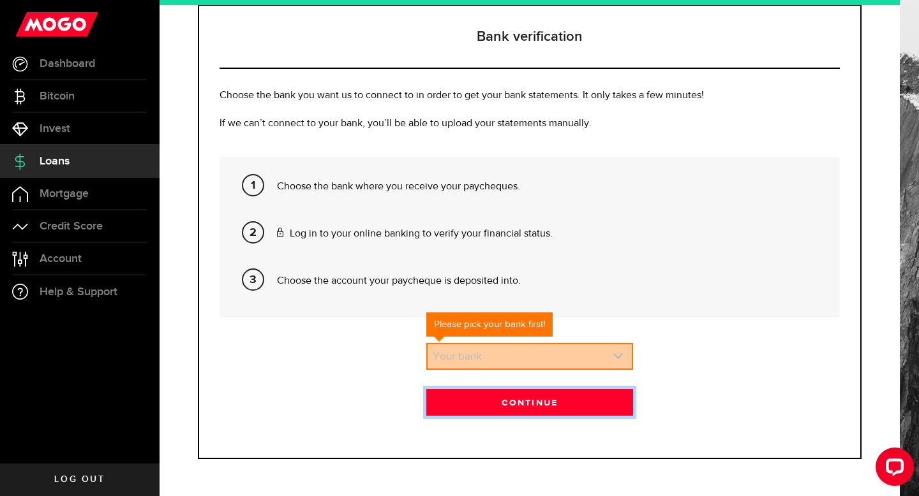  I want to click on button: Open LiveChat chat widget, so click(29, 24).